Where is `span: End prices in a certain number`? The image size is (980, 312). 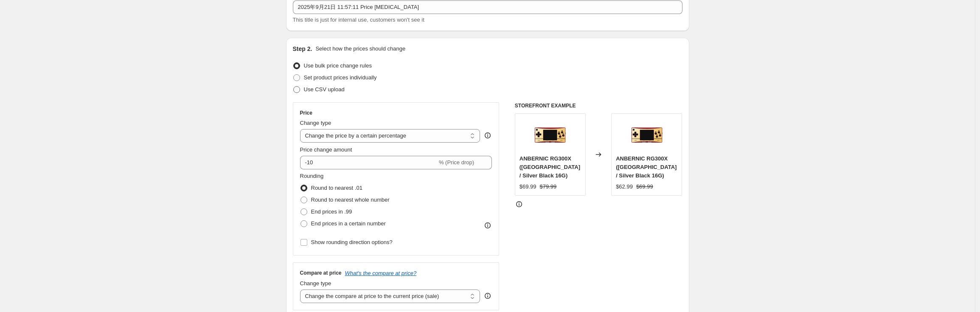
span: End prices in a certain number is located at coordinates (349, 223).